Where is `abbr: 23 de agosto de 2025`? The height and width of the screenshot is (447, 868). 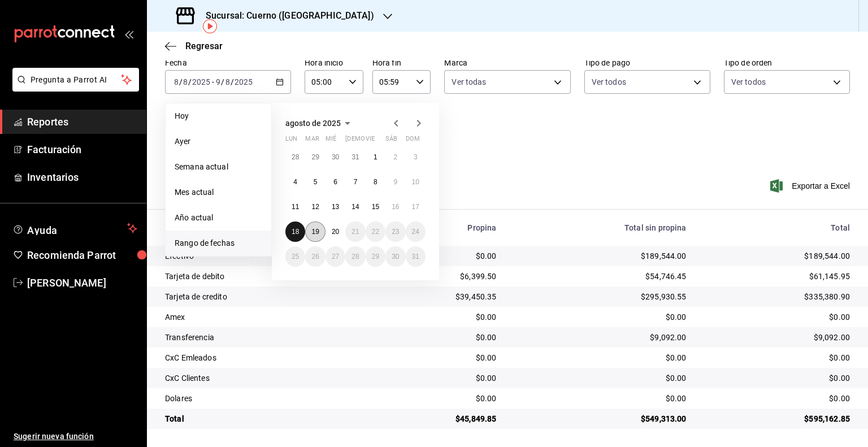
abbr: 23 de agosto de 2025 is located at coordinates (395, 231).